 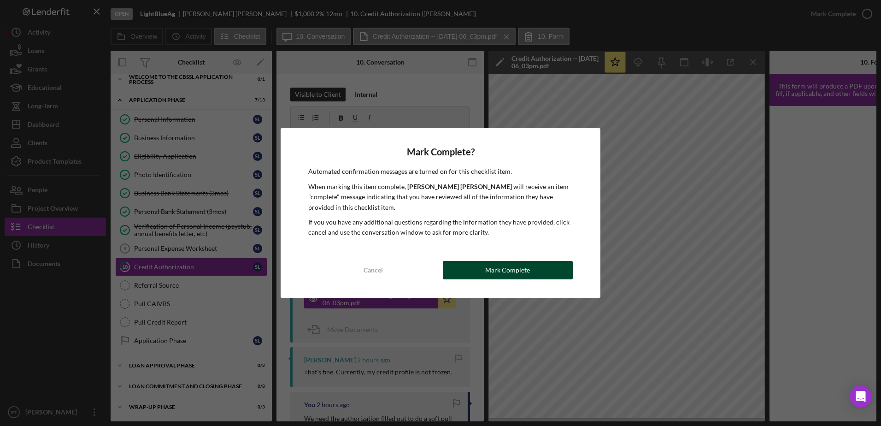 What do you see at coordinates (440, 197) in the screenshot?
I see `p: When marking this item complete, will receive an item "complete" message indicating that you have...` at bounding box center [440, 197].